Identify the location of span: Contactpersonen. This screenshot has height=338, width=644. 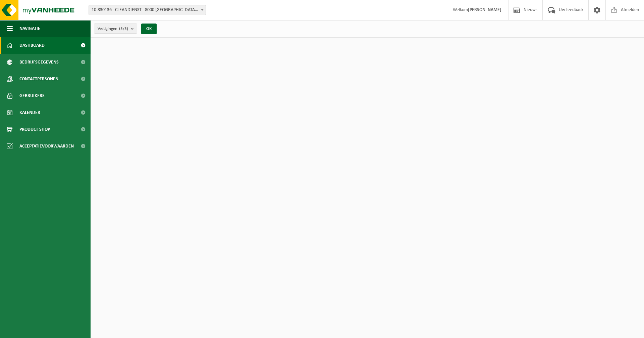
(39, 79).